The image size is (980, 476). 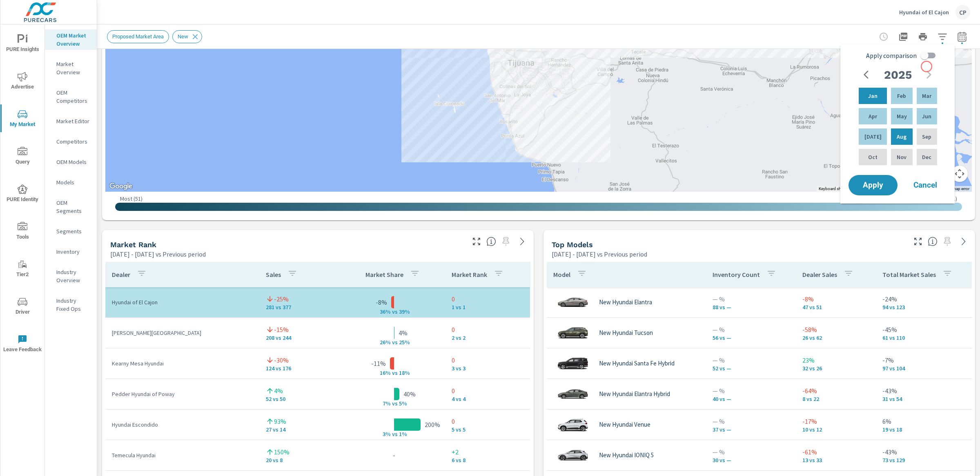 I want to click on p: New Hyundai Venue, so click(x=625, y=425).